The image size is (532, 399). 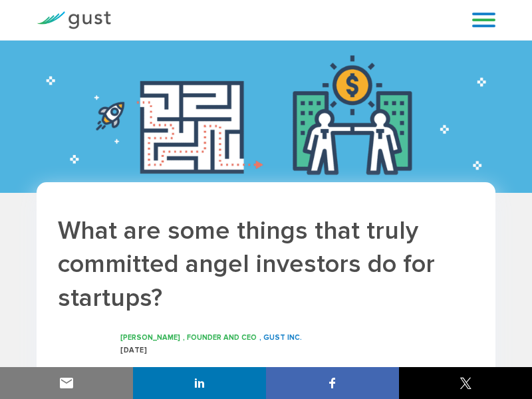 What do you see at coordinates (333, 383) in the screenshot?
I see `img: facebook sharing button` at bounding box center [333, 383].